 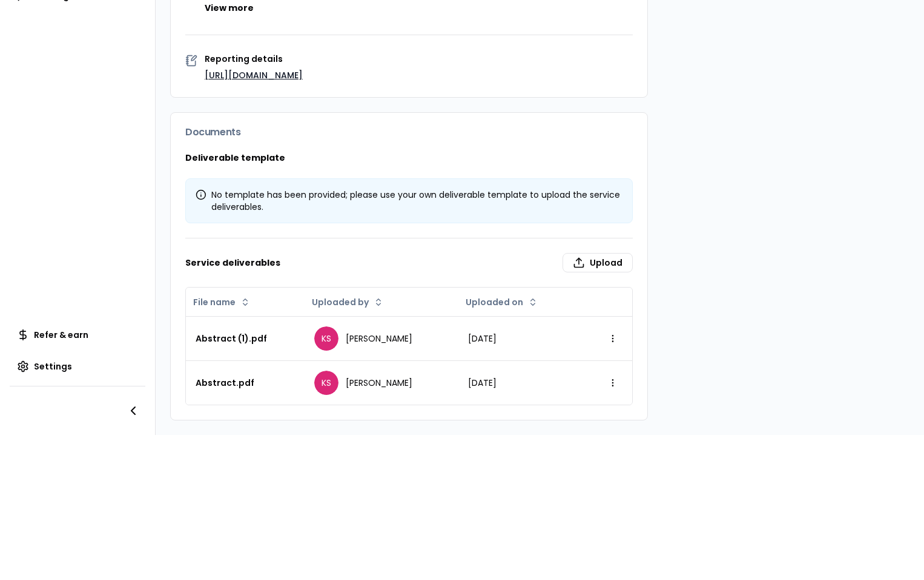 I want to click on button: File name, so click(x=222, y=302).